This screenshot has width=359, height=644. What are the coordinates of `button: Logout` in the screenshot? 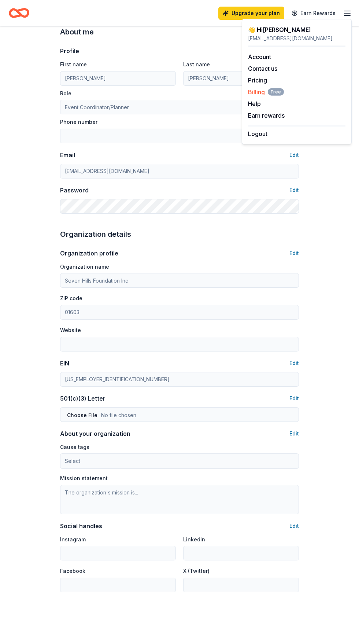 It's located at (257, 134).